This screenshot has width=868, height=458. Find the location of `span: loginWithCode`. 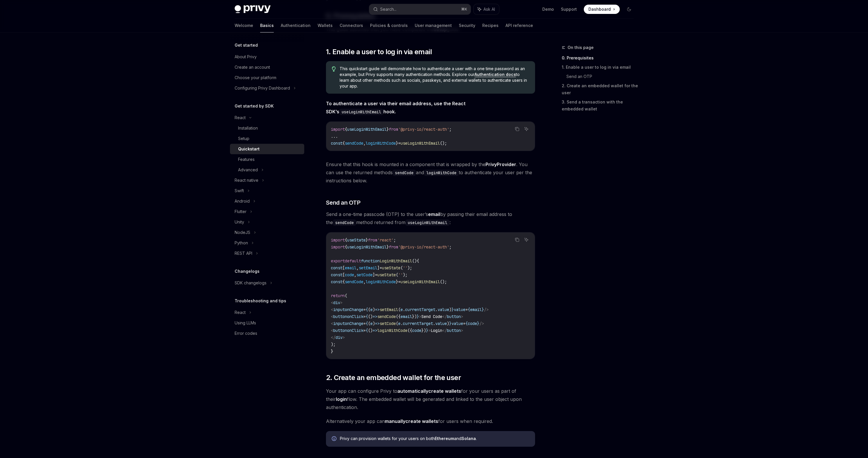

span: loginWithCode is located at coordinates (381, 143).